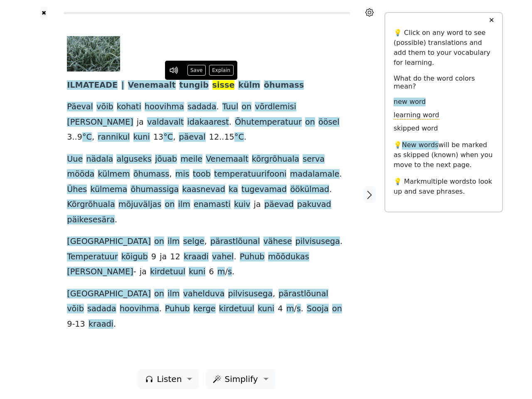  I want to click on img: a786a568-2a36-4914-b7e6-76486c30d72b.jpg, so click(93, 53).